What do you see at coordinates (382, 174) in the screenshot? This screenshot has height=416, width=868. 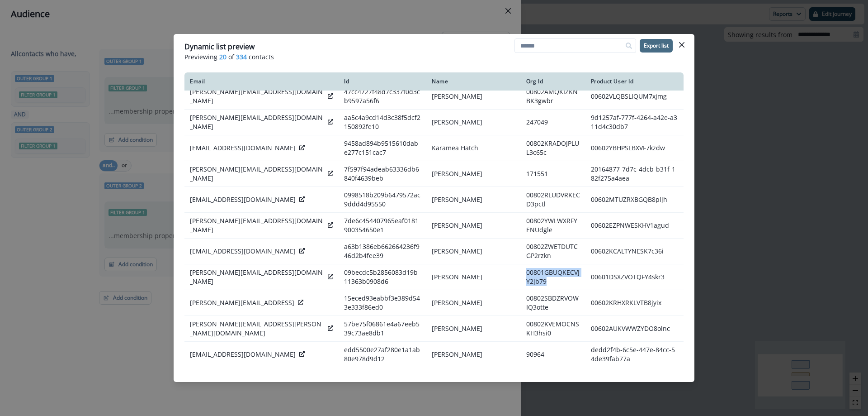 I see `td: 7f597f94adeab63336db6840f4639beb` at bounding box center [382, 174].